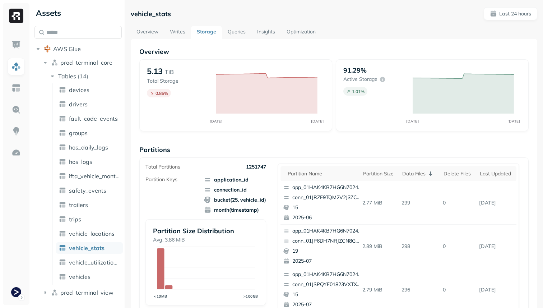 The width and height of the screenshot is (543, 308). I want to click on a: fault_code_events, so click(89, 119).